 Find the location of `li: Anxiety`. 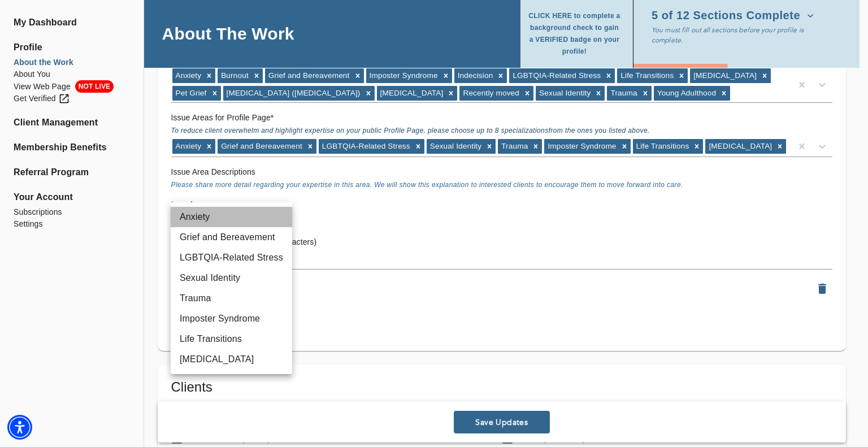

li: Anxiety is located at coordinates (231, 217).